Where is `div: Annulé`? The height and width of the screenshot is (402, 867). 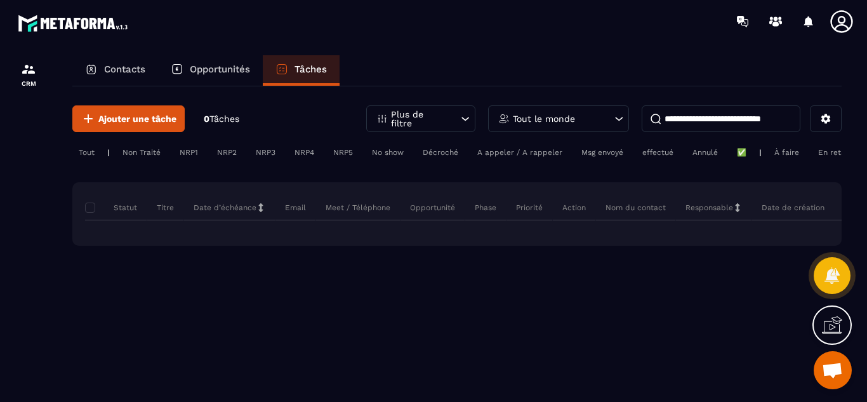
div: Annulé is located at coordinates (705, 152).